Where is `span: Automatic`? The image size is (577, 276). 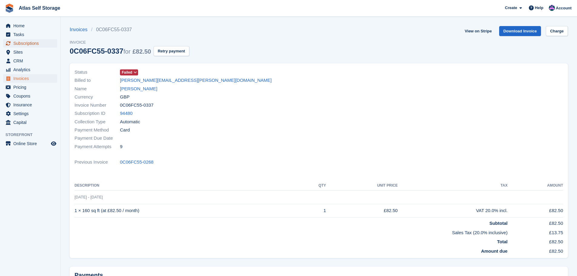 span: Automatic is located at coordinates (130, 122).